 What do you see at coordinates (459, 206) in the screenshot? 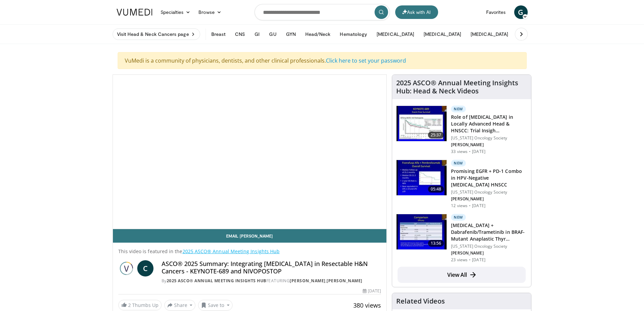
I see `p: 12 views` at bounding box center [459, 206].